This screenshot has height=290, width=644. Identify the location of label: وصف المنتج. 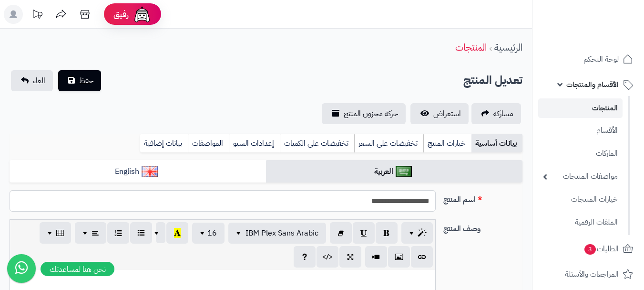
(483, 227).